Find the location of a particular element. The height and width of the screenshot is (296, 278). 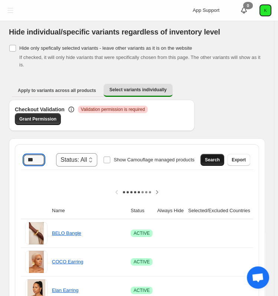

button: Apply to variants across all products is located at coordinates (57, 91).